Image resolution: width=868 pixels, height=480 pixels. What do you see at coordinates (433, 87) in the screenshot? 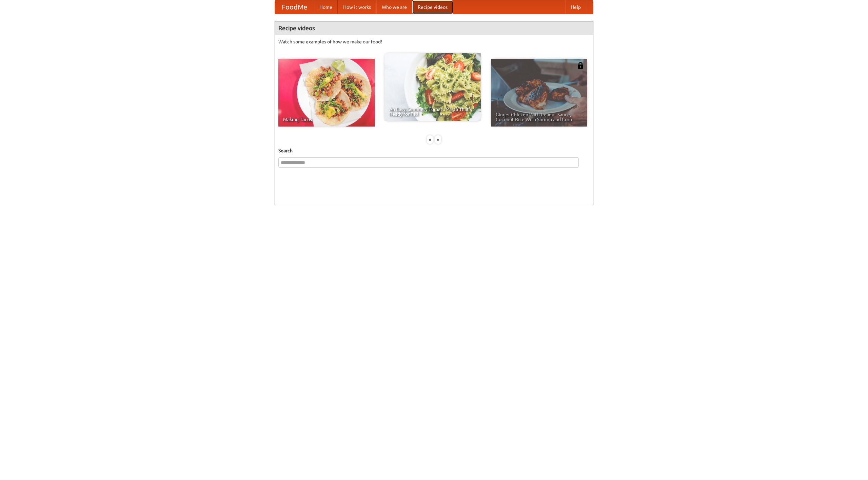
I see `a: An Easy, Summery Tomato Pasta That's Ready for Fall` at bounding box center [433, 87].